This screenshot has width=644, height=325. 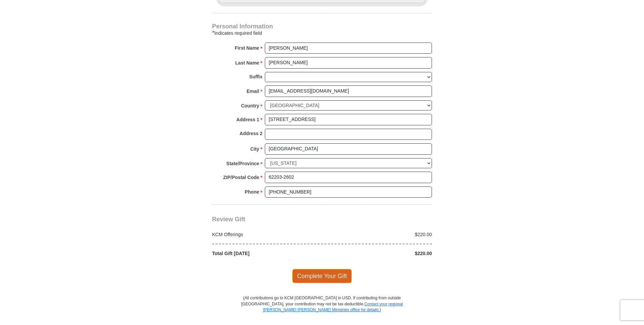 I want to click on strong: First Name, so click(x=247, y=48).